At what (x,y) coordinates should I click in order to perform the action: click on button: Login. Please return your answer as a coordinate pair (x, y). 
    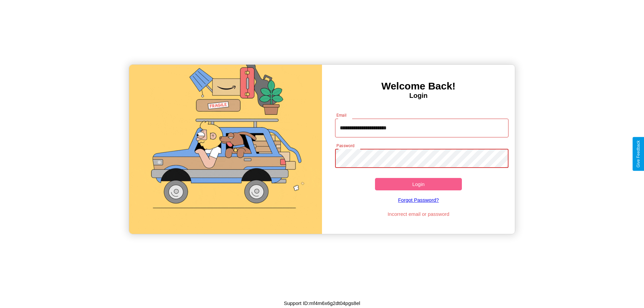
    Looking at the image, I should click on (418, 184).